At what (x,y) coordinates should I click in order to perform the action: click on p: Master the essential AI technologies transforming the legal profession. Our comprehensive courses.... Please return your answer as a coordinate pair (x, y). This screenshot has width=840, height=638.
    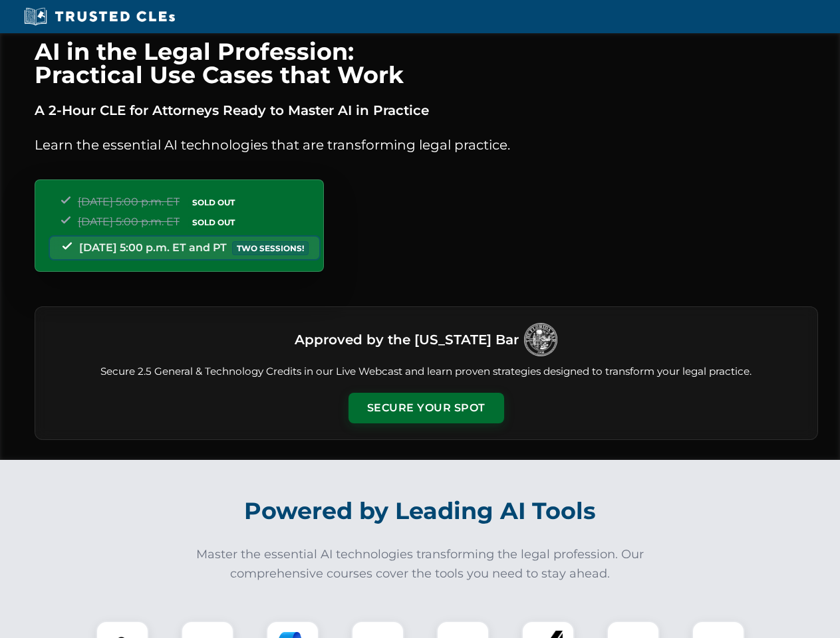
    Looking at the image, I should click on (420, 564).